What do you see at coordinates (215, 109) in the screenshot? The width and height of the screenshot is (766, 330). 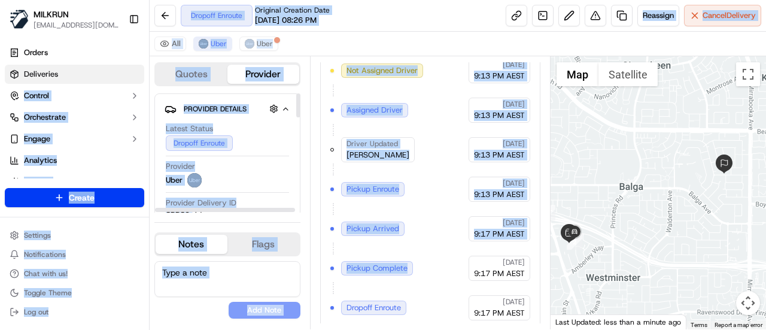 I see `span: Provider Details` at bounding box center [215, 109].